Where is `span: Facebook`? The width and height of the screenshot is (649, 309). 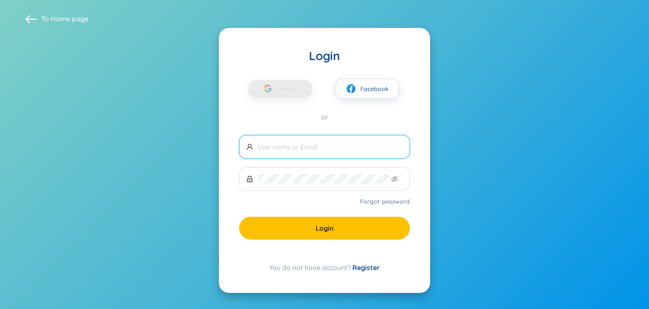 span: Facebook is located at coordinates (375, 89).